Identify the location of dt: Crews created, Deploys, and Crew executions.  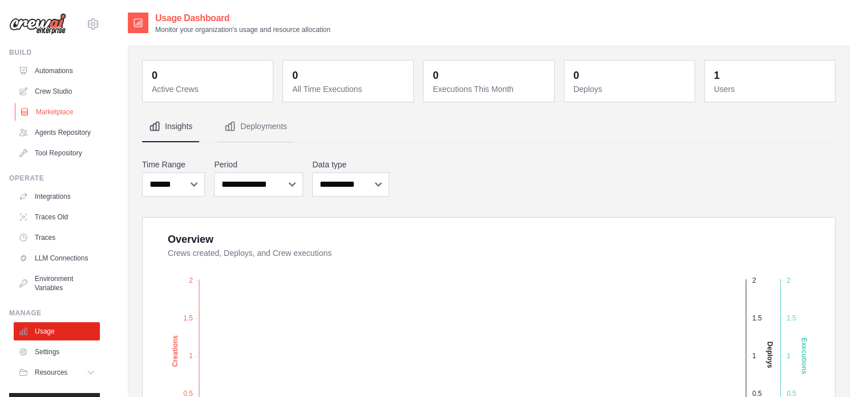
(494, 253).